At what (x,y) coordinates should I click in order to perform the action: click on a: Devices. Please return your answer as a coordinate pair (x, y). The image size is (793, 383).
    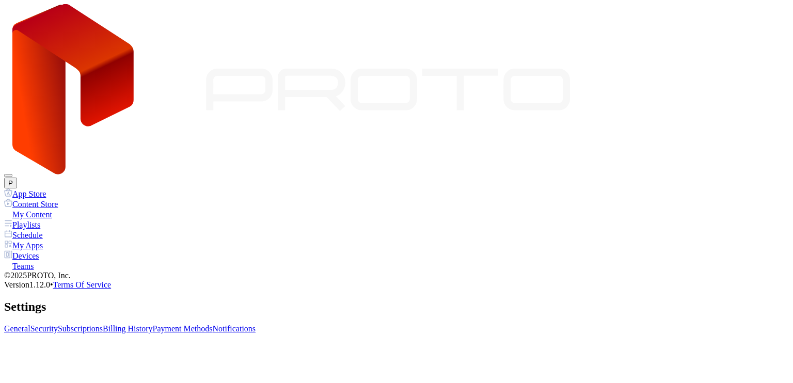
    Looking at the image, I should click on (397, 256).